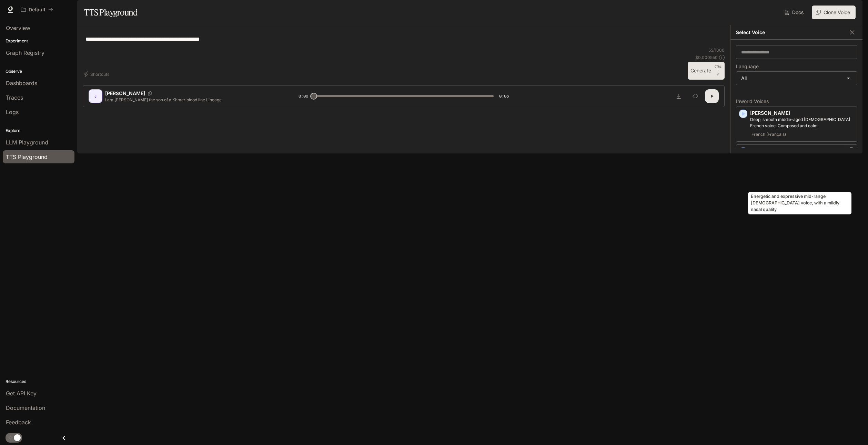 This screenshot has height=445, width=868. Describe the element at coordinates (718, 69) in the screenshot. I see `p: CTRL +` at that location.